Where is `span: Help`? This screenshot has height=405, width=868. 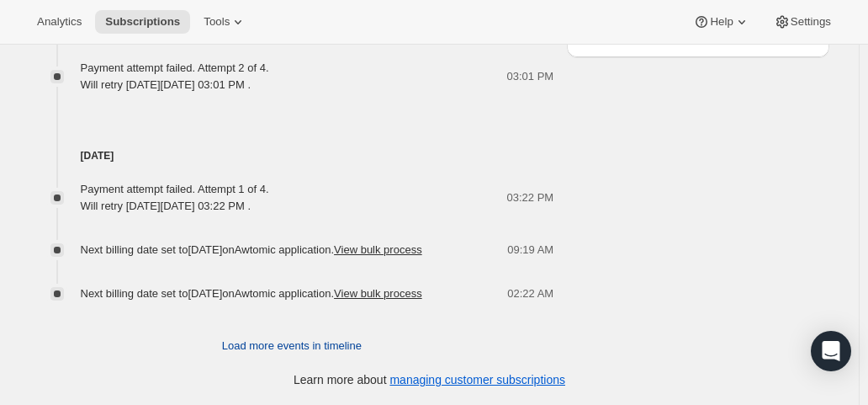 span: Help is located at coordinates (721, 22).